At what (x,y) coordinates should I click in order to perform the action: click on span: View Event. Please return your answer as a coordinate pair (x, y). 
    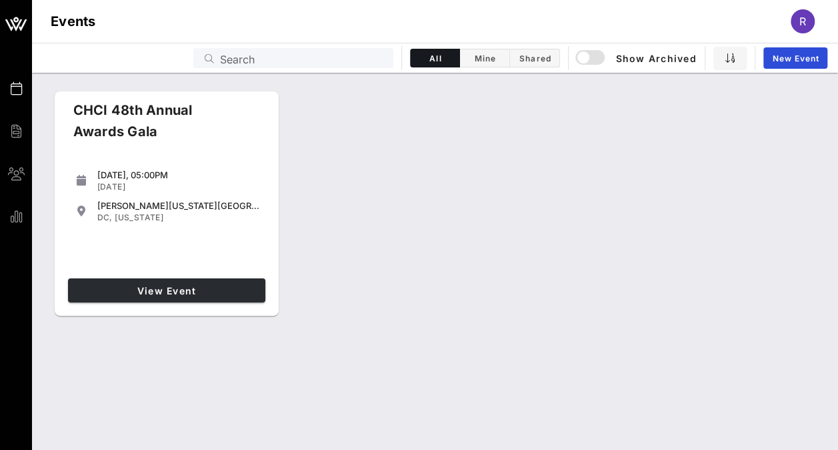
    Looking at the image, I should click on (167, 290).